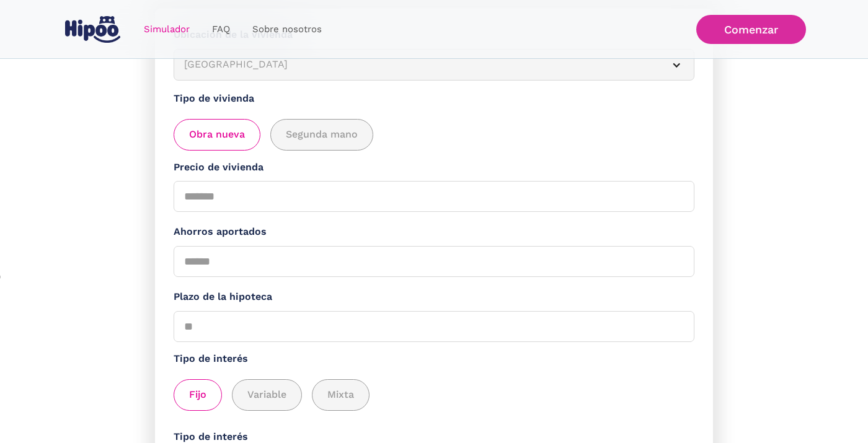 This screenshot has height=443, width=868. What do you see at coordinates (322, 134) in the screenshot?
I see `span: Segunda mano` at bounding box center [322, 134].